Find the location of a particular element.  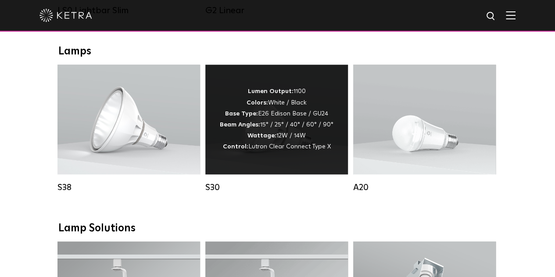

img: ketra-logo-2019-white is located at coordinates (66, 15).